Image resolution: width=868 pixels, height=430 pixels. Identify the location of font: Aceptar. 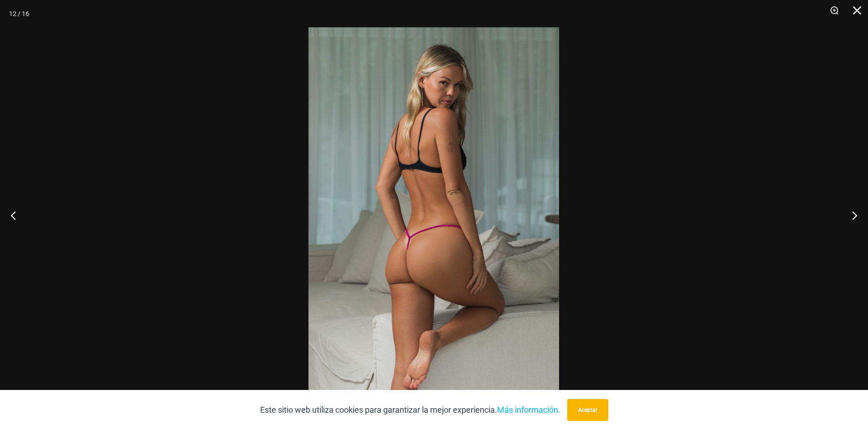
(588, 410).